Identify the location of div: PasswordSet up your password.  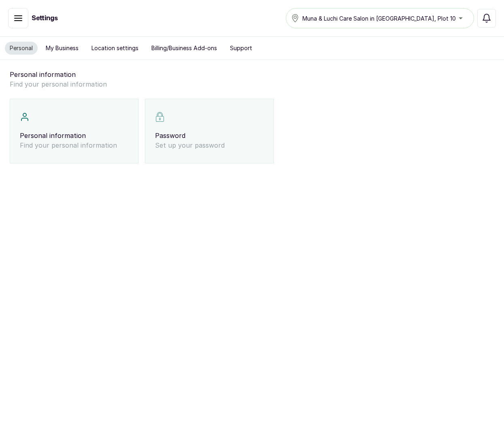
(209, 131).